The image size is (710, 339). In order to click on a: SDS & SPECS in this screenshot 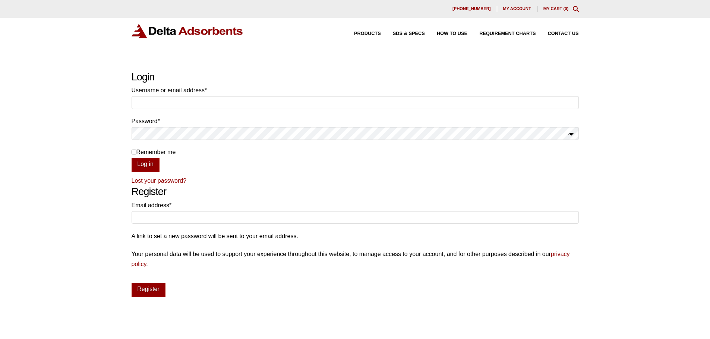, I will do `click(403, 34)`.